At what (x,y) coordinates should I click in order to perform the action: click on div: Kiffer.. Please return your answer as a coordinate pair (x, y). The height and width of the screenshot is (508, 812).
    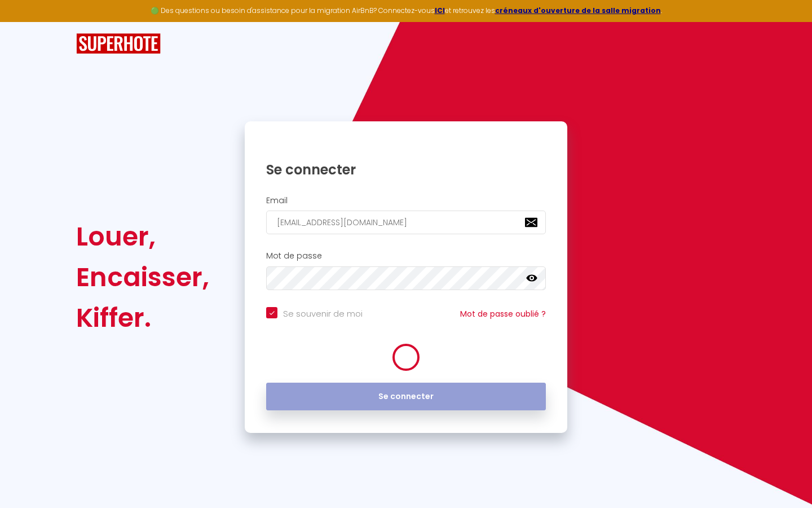
    Looking at the image, I should click on (143, 318).